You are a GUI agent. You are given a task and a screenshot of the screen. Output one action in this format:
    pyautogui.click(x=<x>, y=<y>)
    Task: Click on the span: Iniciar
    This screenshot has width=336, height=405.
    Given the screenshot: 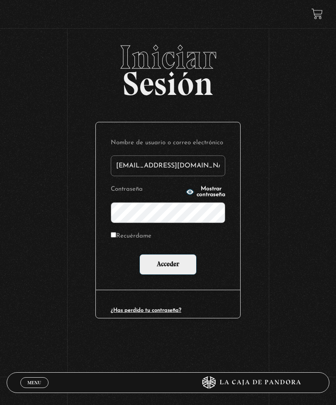 What is the action you would take?
    pyautogui.click(x=168, y=57)
    